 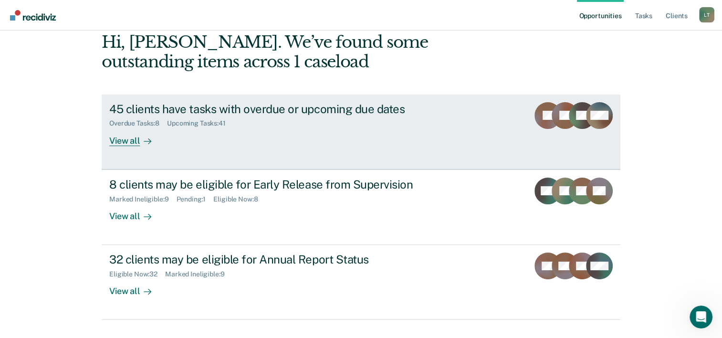 I want to click on div: Pending : 1, so click(x=195, y=199).